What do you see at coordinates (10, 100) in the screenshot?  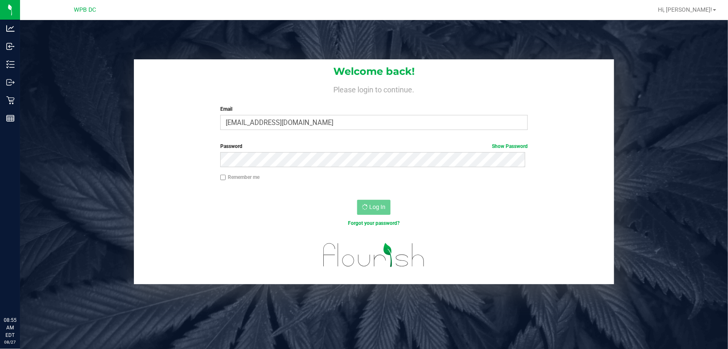 I see `inline-svg: Retail` at bounding box center [10, 100].